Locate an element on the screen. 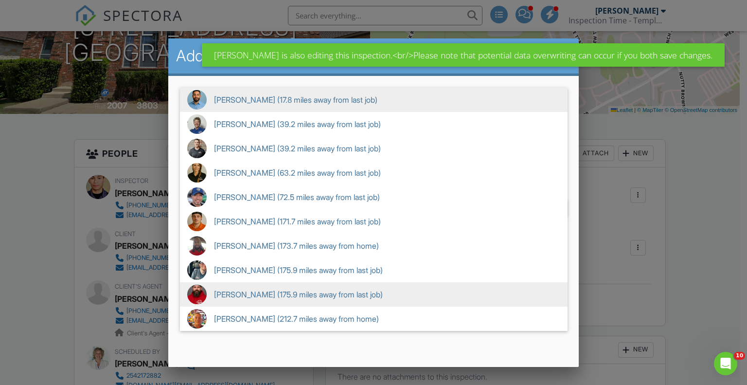 The image size is (747, 385). img: chatgpt_image_apr_12__2025__06_06_18_pm.png is located at coordinates (197, 221).